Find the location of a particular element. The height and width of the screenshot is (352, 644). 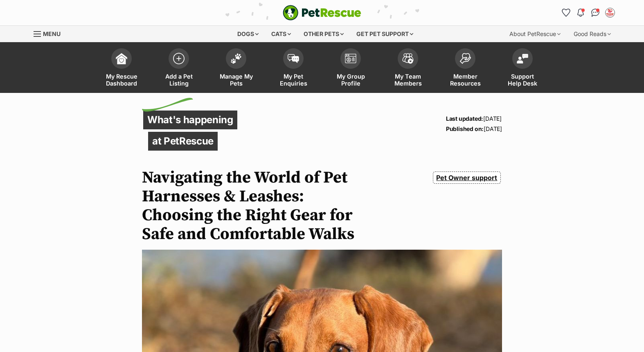

img: decorative flick is located at coordinates (167, 105).